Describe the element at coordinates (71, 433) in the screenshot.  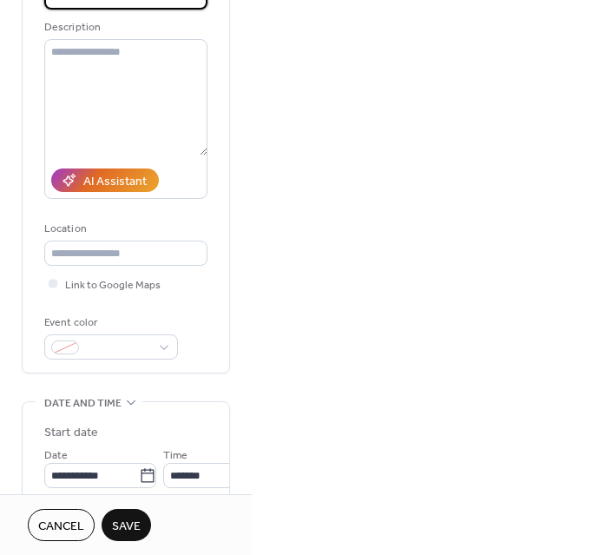
I see `div: Start date` at that location.